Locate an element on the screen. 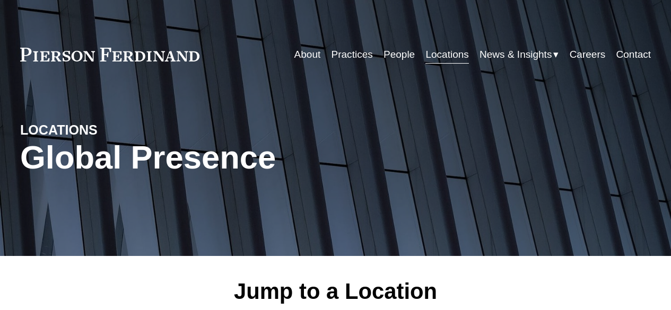 The height and width of the screenshot is (310, 671). a: folder dropdown is located at coordinates (519, 55).